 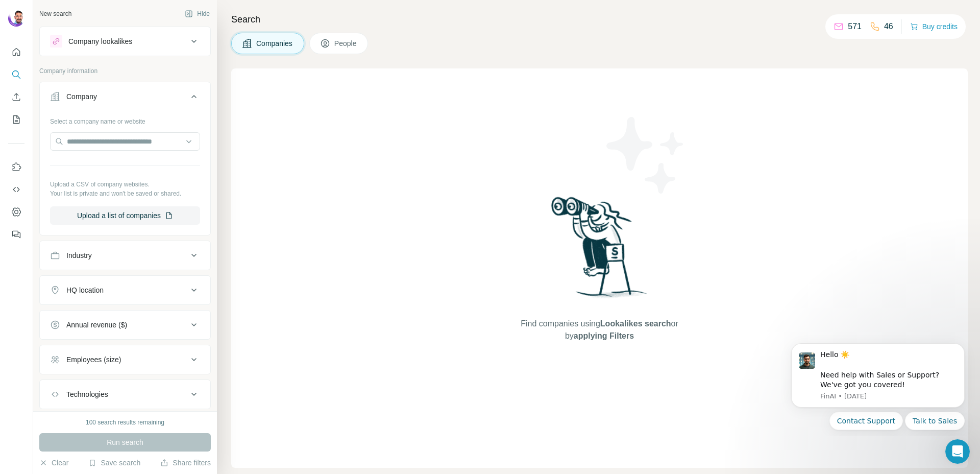 What do you see at coordinates (125, 99) in the screenshot?
I see `button: Company` at bounding box center [125, 99].